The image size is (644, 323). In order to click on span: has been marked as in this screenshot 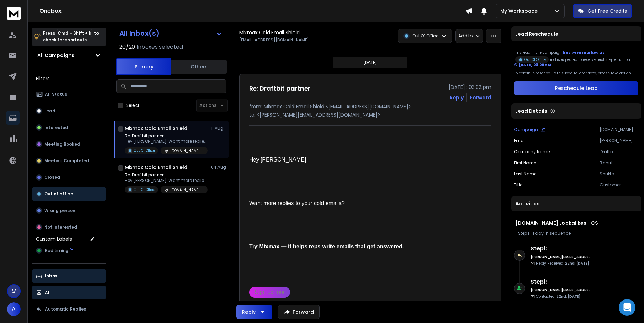, I will do `click(584, 52)`.